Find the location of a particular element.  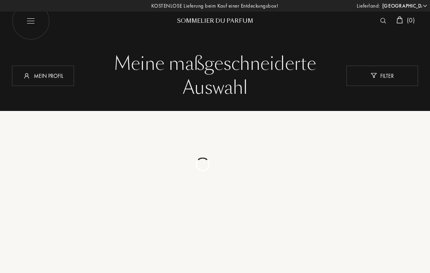

span: Lieferland: is located at coordinates (369, 6).